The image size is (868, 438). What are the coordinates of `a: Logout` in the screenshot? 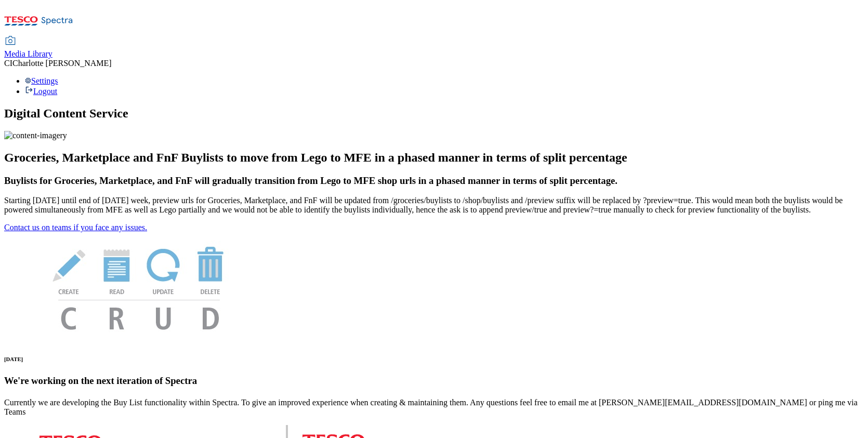 It's located at (41, 91).